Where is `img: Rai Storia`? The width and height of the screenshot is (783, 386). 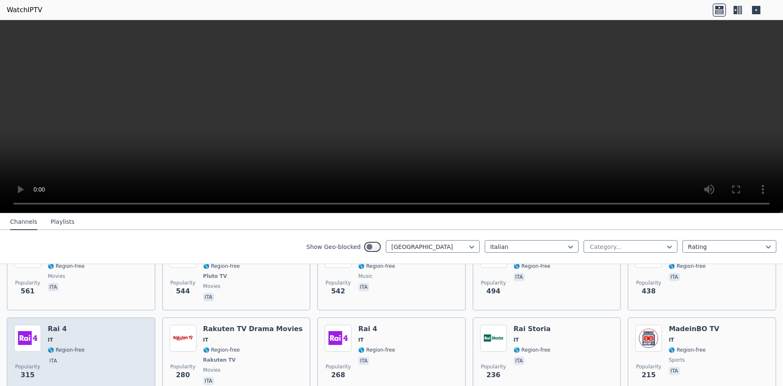 img: Rai Storia is located at coordinates (494, 338).